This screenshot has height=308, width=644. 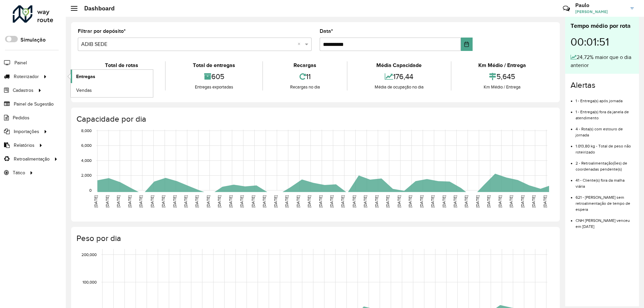 What do you see at coordinates (315, 239) in the screenshot?
I see `h4: Peso por dia` at bounding box center [315, 239].